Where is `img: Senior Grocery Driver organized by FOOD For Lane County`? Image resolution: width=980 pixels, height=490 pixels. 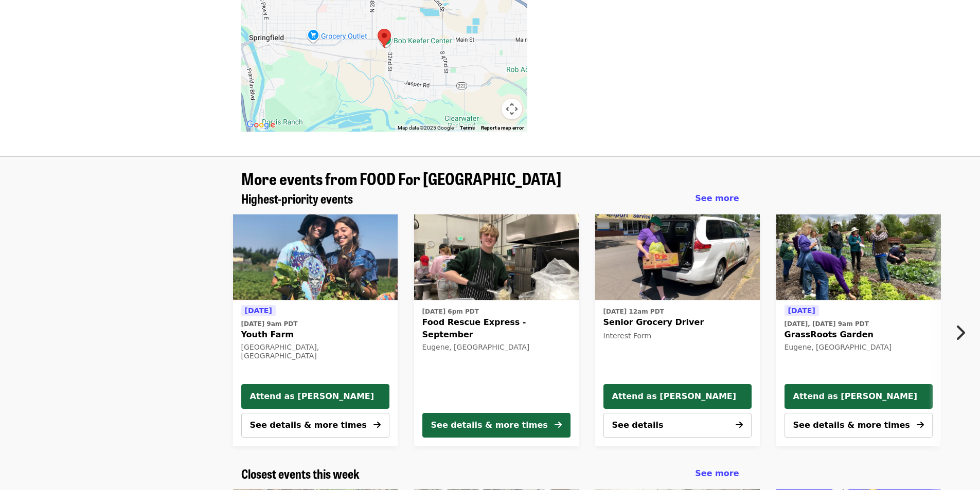 img: Senior Grocery Driver organized by FOOD For Lane County is located at coordinates (678, 257).